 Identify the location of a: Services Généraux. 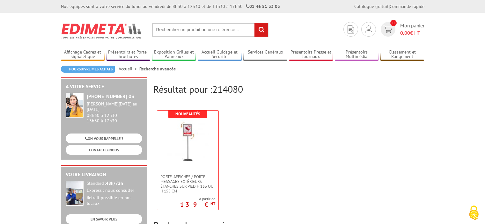
(265, 55).